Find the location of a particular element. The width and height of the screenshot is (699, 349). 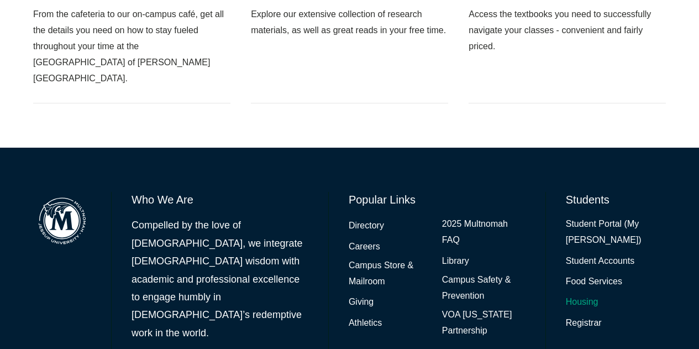

a: Athletics is located at coordinates (365, 323).